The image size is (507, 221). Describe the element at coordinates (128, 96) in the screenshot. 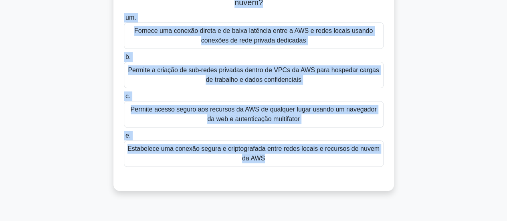

I see `font: c.` at that location.